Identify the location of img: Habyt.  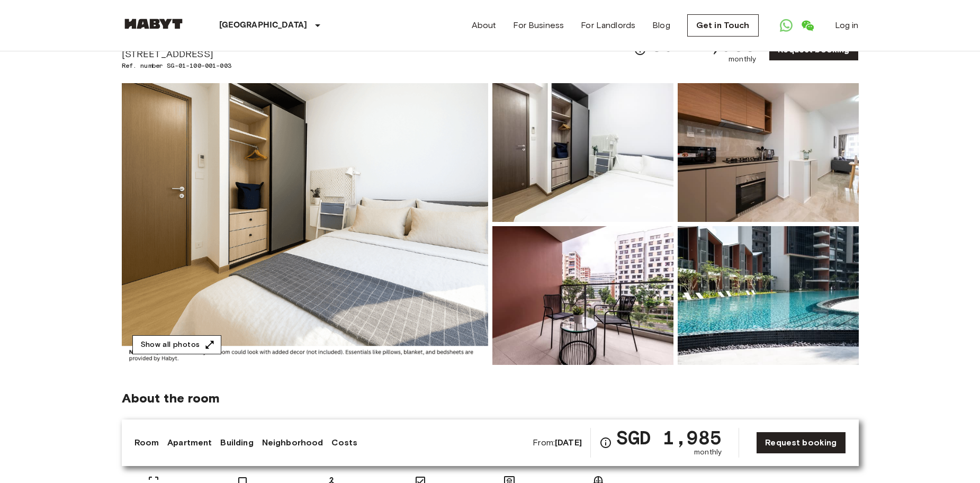
(153, 24).